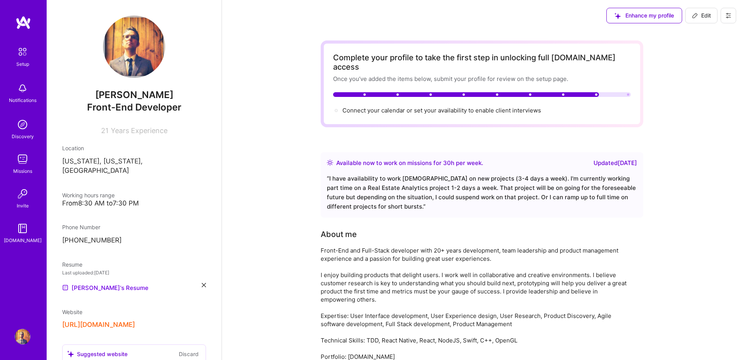  I want to click on span: 30, so click(447, 162).